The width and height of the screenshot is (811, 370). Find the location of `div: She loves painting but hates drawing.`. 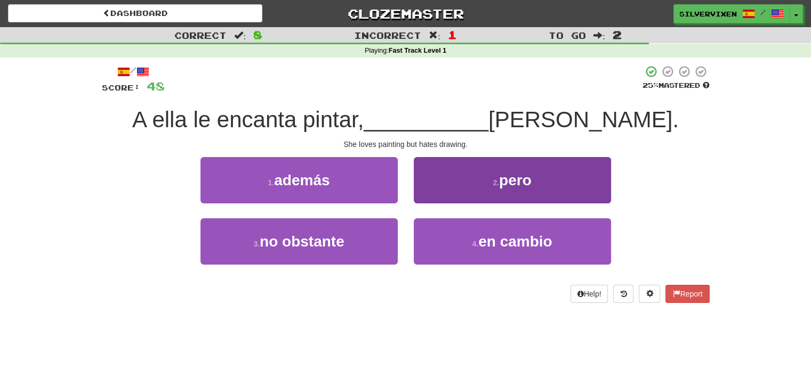

div: She loves painting but hates drawing. is located at coordinates (406, 144).